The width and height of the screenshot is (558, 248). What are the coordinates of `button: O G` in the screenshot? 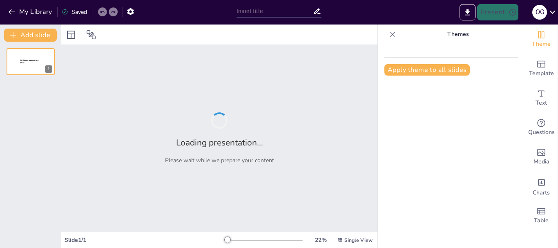 It's located at (540, 12).